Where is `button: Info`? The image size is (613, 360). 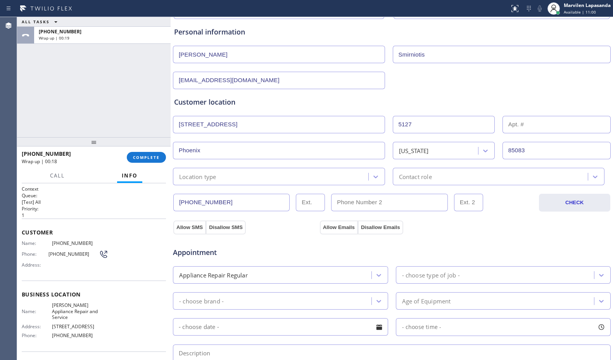
button: Info is located at coordinates (130, 176).